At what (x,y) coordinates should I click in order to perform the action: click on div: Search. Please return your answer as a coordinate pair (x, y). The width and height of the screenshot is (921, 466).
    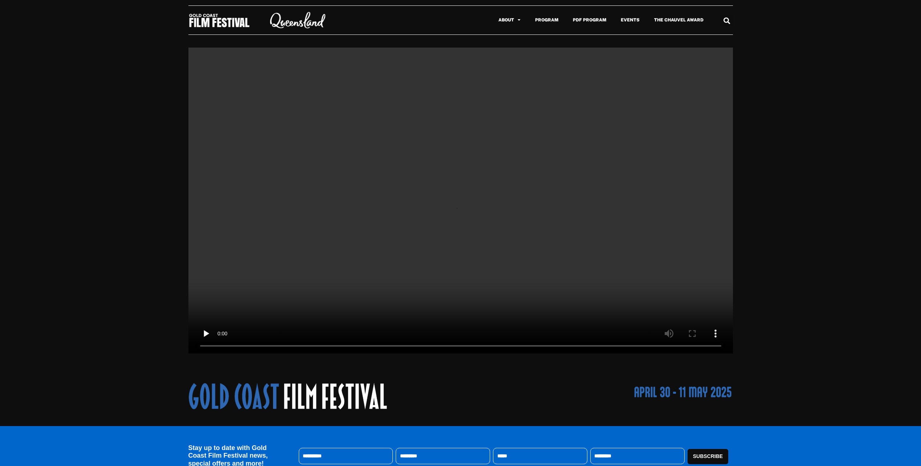
    Looking at the image, I should click on (727, 20).